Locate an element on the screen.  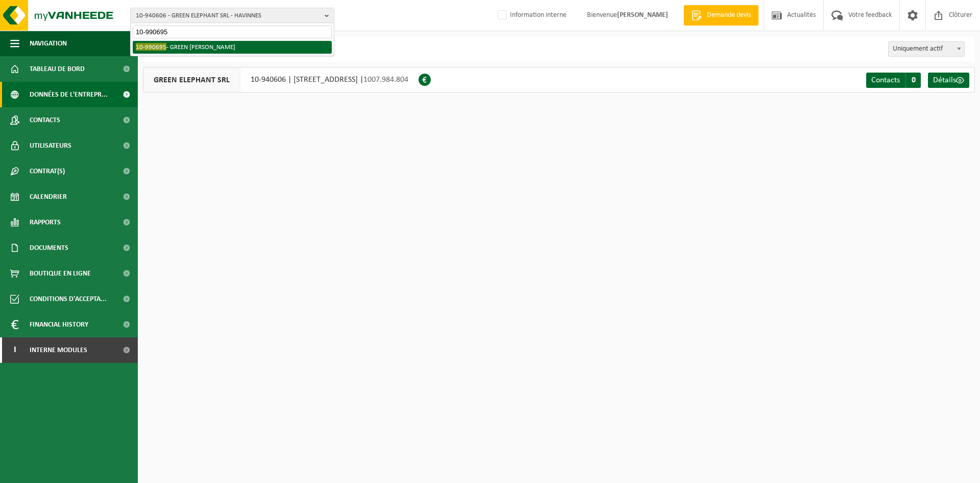
span: 0 is located at coordinates (913, 80).